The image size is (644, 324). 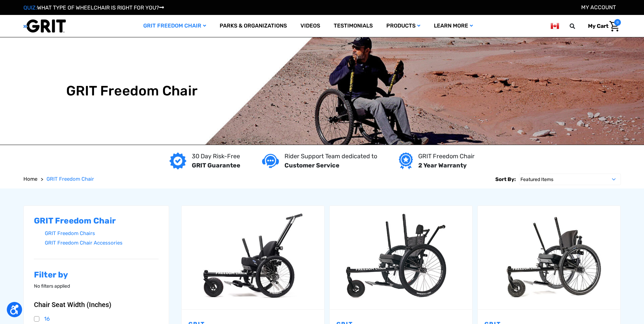 I want to click on a: Home, so click(x=30, y=179).